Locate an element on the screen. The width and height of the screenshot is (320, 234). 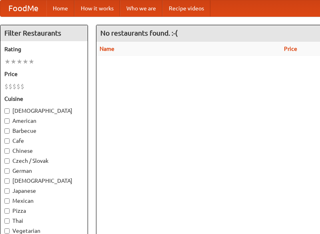
label: Czech / Slovak is located at coordinates (44, 161).